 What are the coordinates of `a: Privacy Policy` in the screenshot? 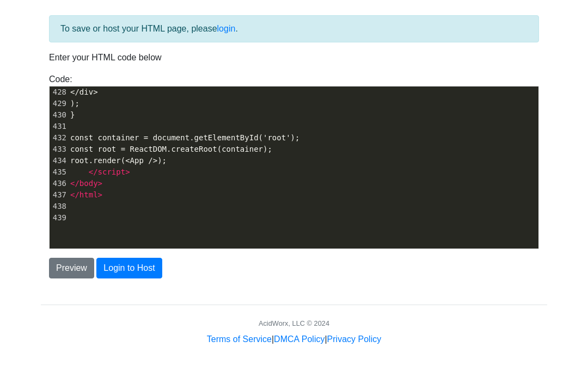 It's located at (354, 339).